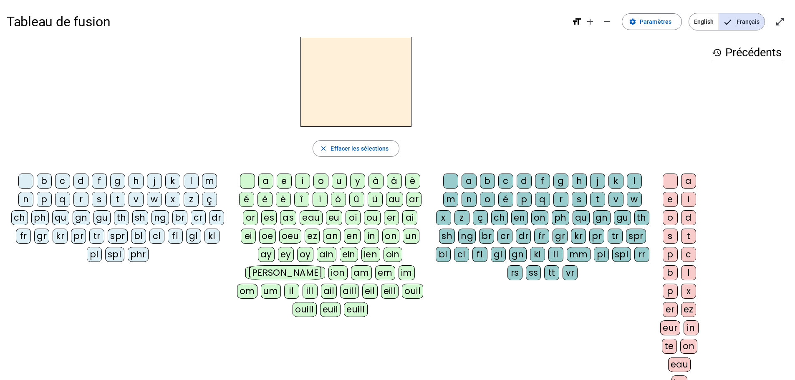 The image size is (795, 380). What do you see at coordinates (670, 199) in the screenshot?
I see `div: e` at bounding box center [670, 199].